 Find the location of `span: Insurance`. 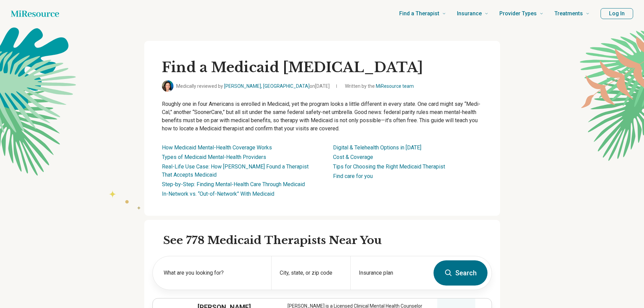

span: Insurance is located at coordinates (469, 14).